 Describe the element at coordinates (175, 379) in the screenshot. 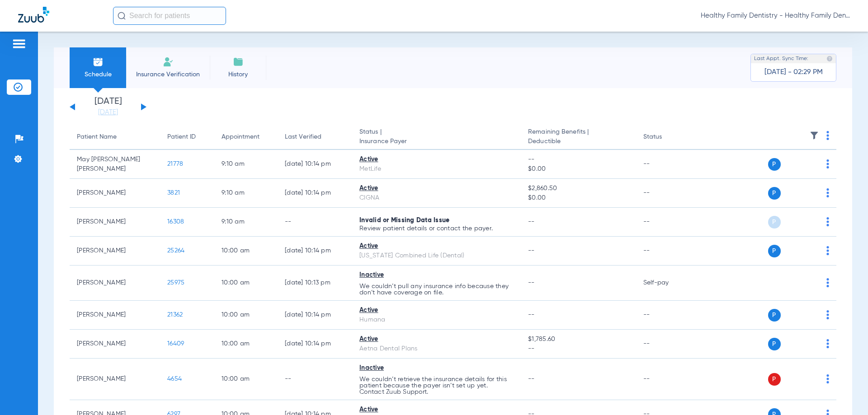

I see `span: 4654` at that location.